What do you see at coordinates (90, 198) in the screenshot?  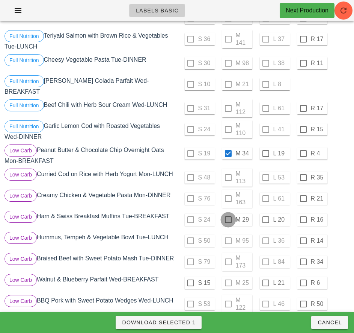 I see `div: Creamy Chicken & Vegetable Pasta Mon-DINNER` at bounding box center [90, 198].